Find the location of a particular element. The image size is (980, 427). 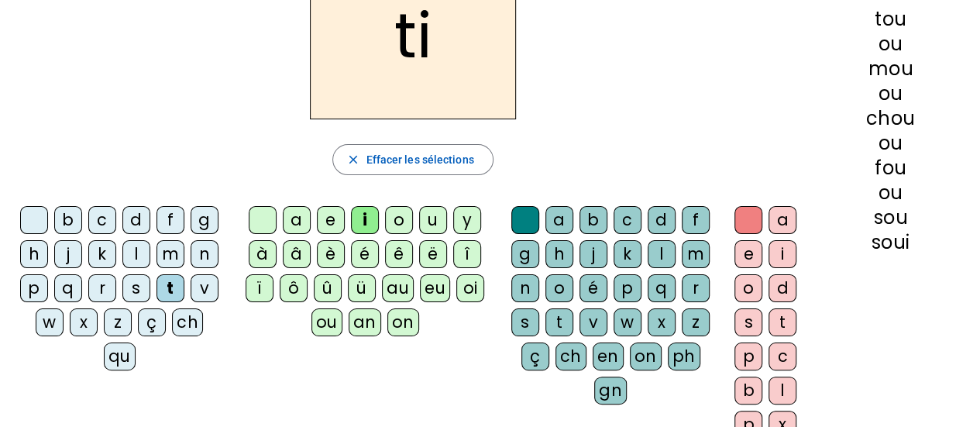

div: fou is located at coordinates (890, 168).